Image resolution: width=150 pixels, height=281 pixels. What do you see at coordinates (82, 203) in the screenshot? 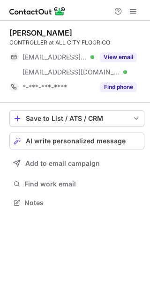
I see `span: Notes` at bounding box center [82, 203].